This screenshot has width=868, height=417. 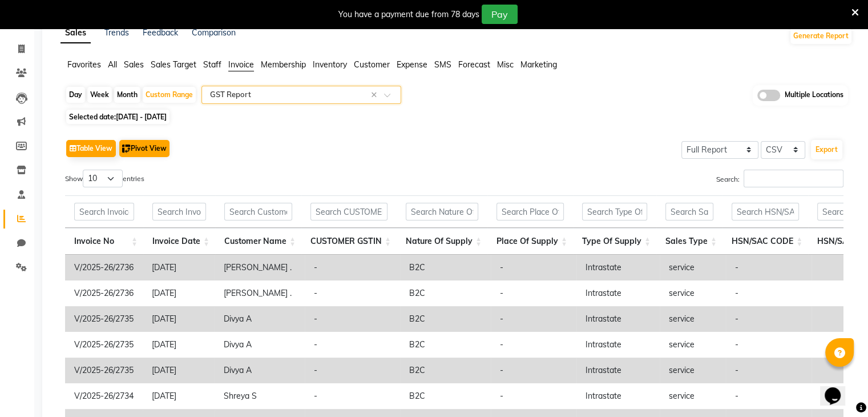 I want to click on span: Membership, so click(x=283, y=64).